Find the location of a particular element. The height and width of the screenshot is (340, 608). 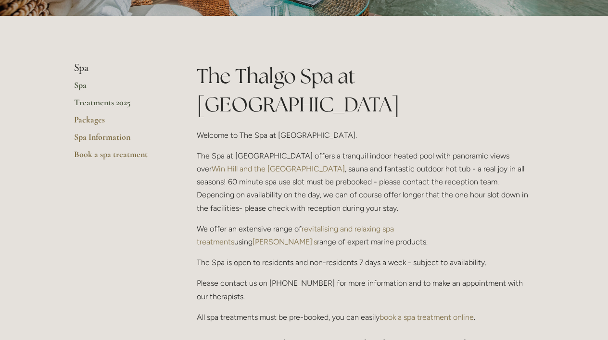

a: book a spa treatment online is located at coordinates (426, 317).